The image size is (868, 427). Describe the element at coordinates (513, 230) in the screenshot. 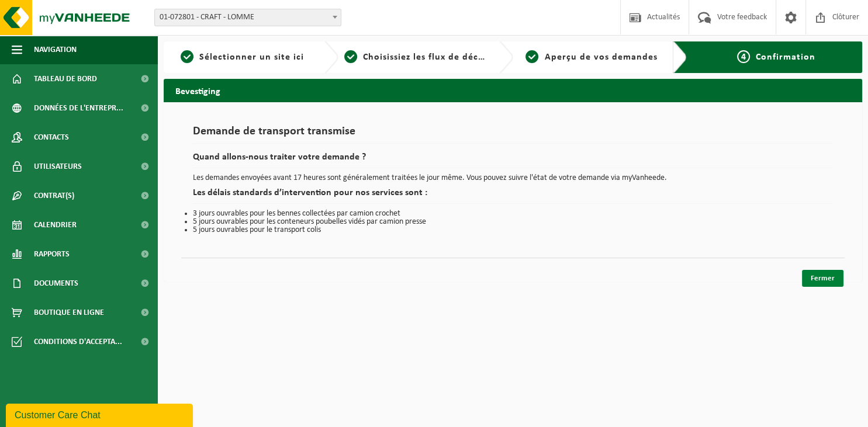

I see `li: 5 jours ouvrables pour le transport colis` at that location.